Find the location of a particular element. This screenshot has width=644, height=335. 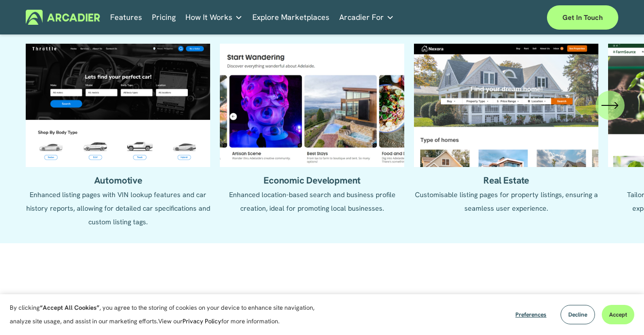

a: Privacy Policy is located at coordinates (202, 321).